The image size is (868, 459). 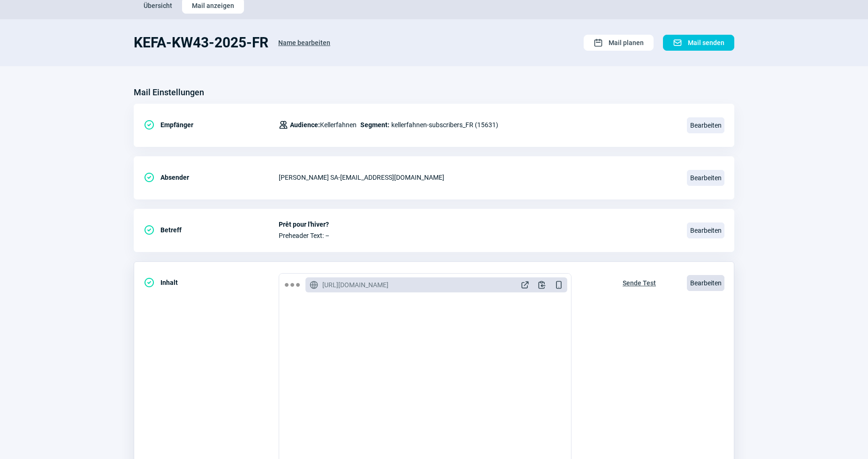 What do you see at coordinates (640, 282) in the screenshot?
I see `span: Sende Test` at bounding box center [640, 282].